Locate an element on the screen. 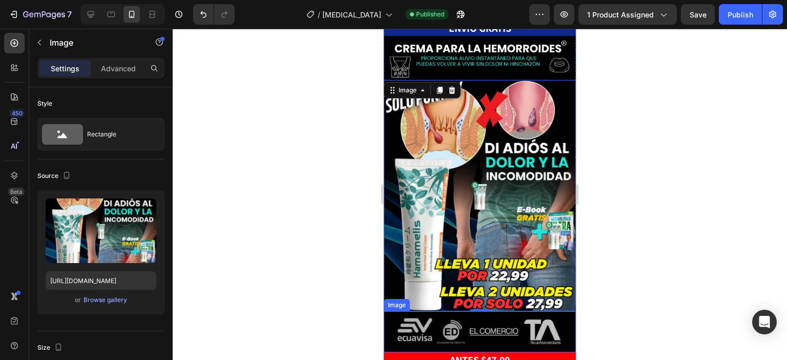 The image size is (787, 360). div: Undo/Redo is located at coordinates (214, 14).